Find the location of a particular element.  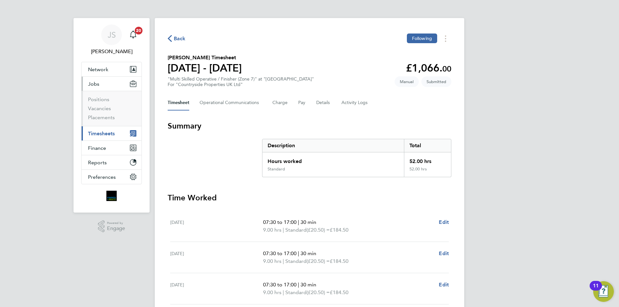

button: Open Resource Center, 11 new notifications is located at coordinates (603, 292).